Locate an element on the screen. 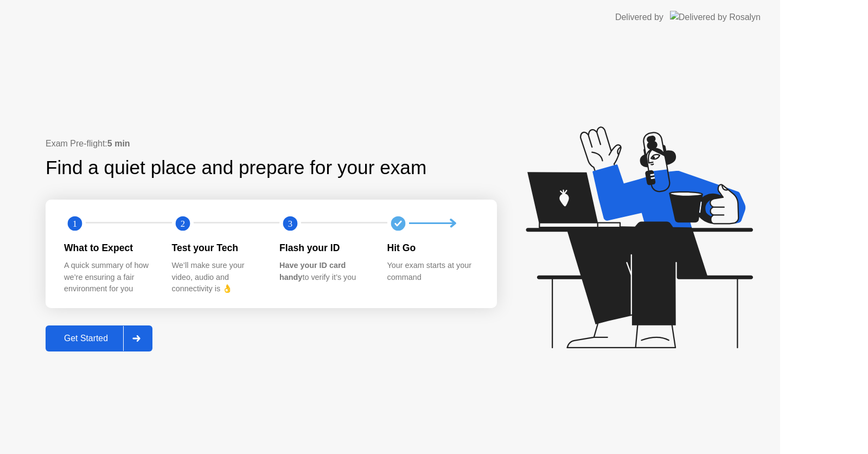 This screenshot has height=454, width=868. div: Flash your ID is located at coordinates (325, 248).